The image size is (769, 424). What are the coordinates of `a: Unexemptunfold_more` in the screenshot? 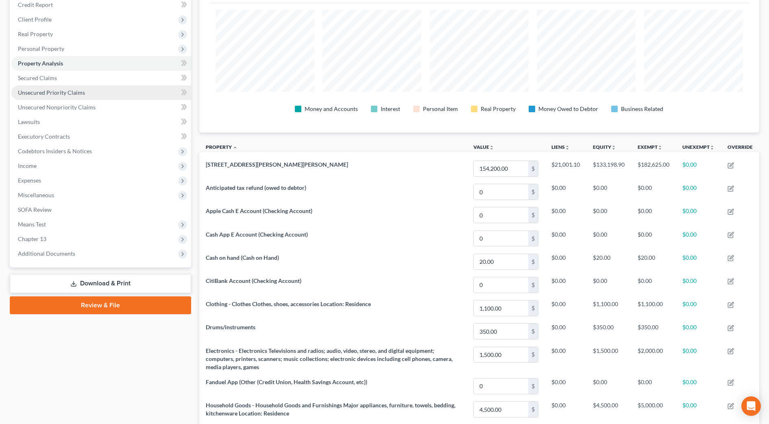 It's located at (698, 147).